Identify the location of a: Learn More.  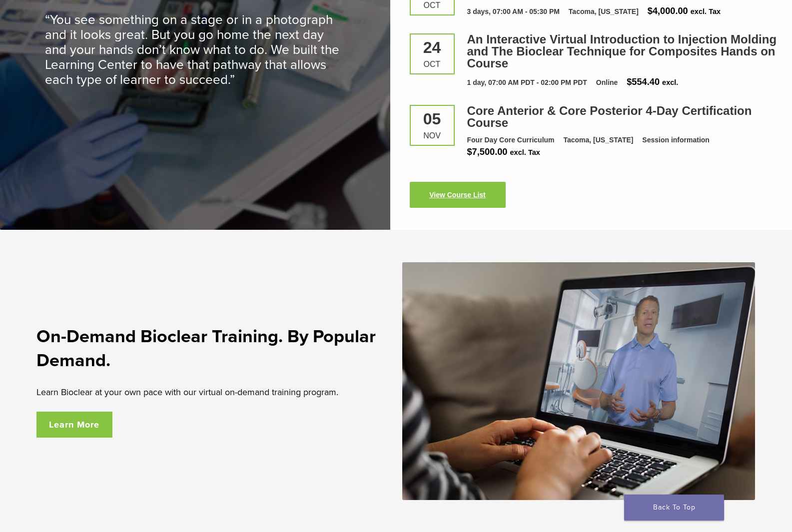
(74, 424).